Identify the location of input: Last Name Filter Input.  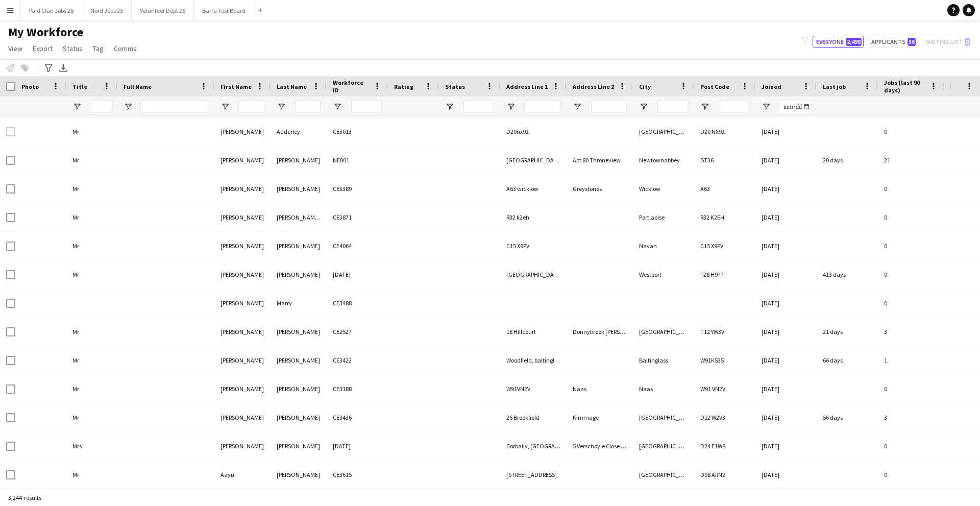
(308, 107).